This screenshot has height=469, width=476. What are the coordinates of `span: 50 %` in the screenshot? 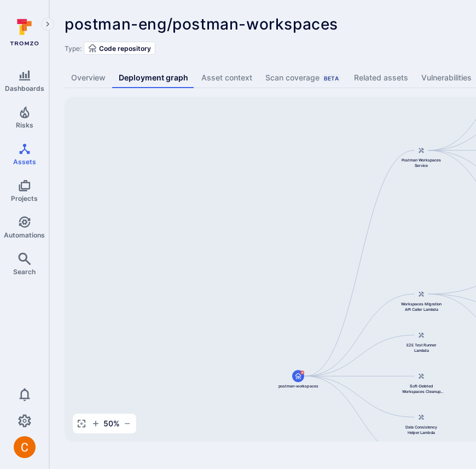 It's located at (111, 424).